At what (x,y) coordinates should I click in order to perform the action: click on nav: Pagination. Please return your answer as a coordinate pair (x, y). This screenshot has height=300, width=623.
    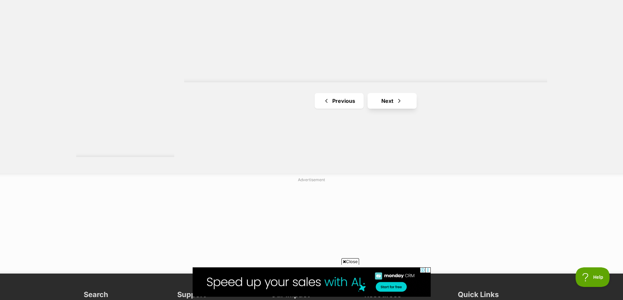
    Looking at the image, I should click on (365, 101).